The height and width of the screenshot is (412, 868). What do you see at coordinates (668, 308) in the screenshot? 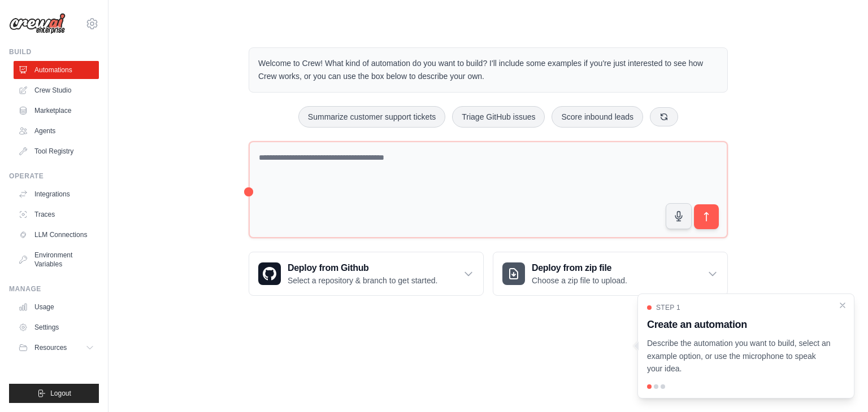
I see `span: Step 1` at bounding box center [668, 308].